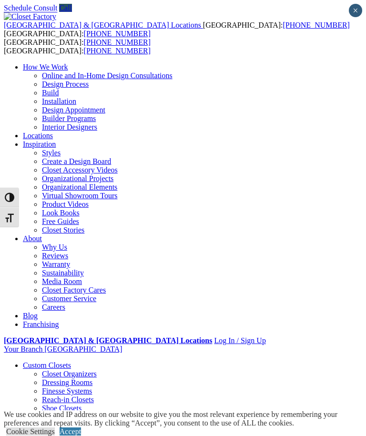  I want to click on a: Custom Closets, so click(47, 365).